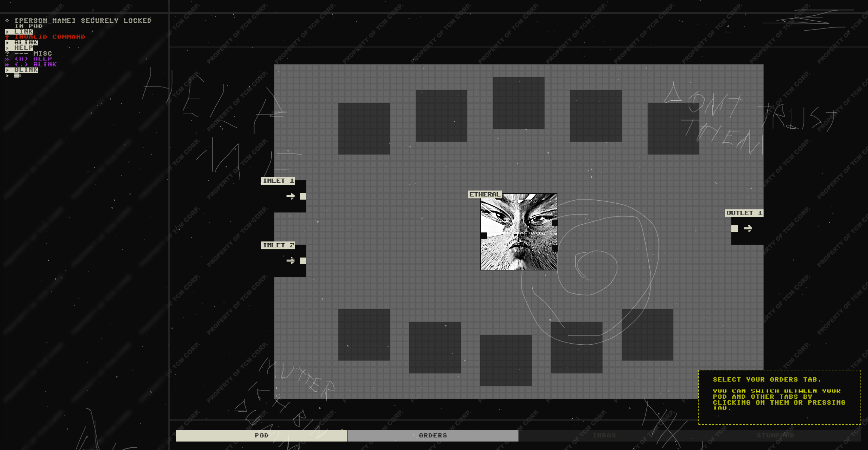  Describe the element at coordinates (29, 59) in the screenshot. I see `span: (h) help` at that location.